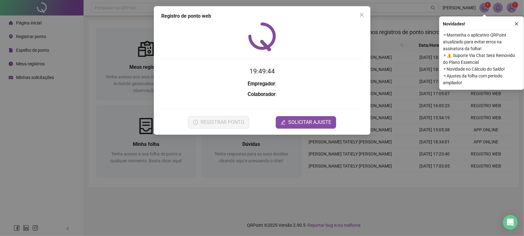  What do you see at coordinates (481, 79) in the screenshot?
I see `span: ⚬ Ajustes da folha com período ampliado!` at bounding box center [481, 79].